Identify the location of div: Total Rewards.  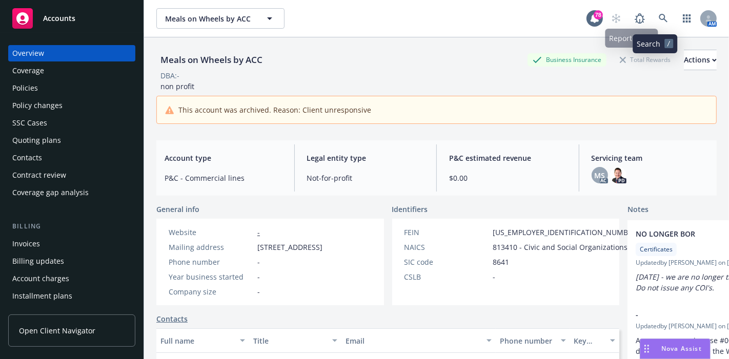
(645, 59).